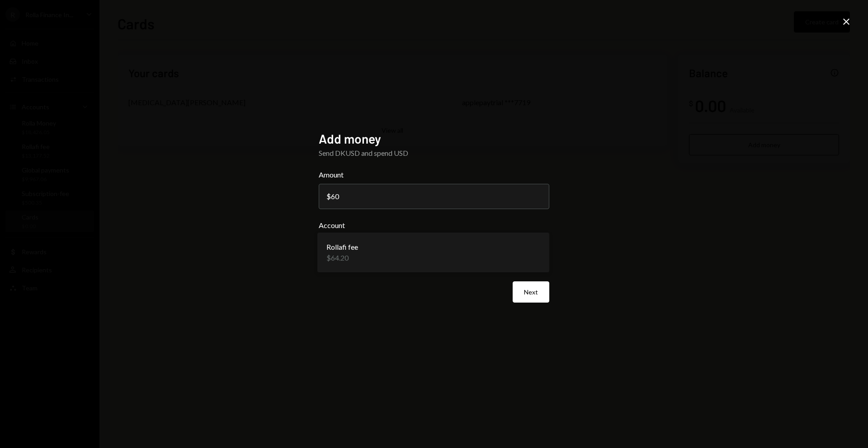 This screenshot has height=448, width=868. Describe the element at coordinates (342, 247) in the screenshot. I see `div: Rollafi fee` at that location.